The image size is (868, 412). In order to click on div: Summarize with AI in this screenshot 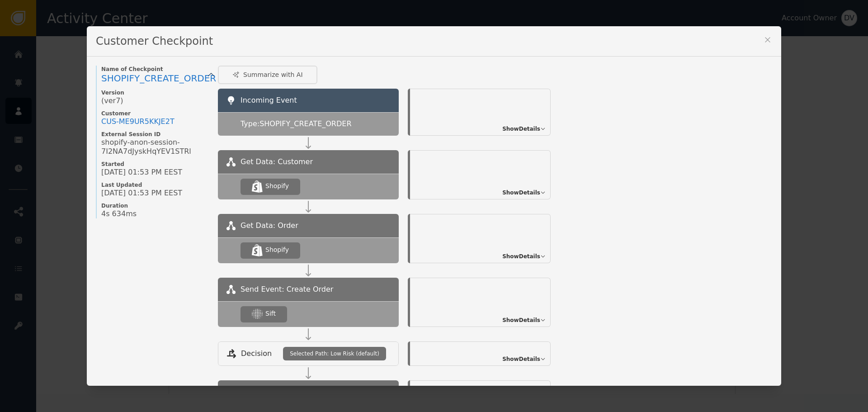, I will do `click(268, 74)`.